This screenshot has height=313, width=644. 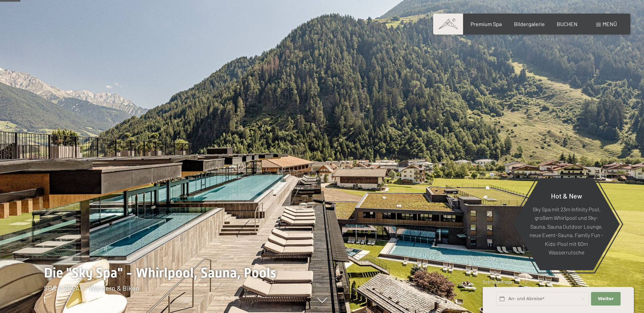 I want to click on span: Schnellanfrage, so click(x=497, y=282).